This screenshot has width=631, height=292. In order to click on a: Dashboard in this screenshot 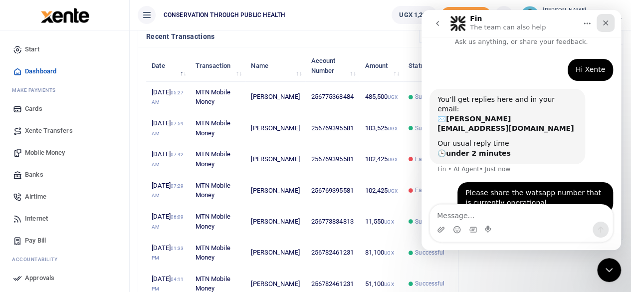, I will do `click(64, 71)`.